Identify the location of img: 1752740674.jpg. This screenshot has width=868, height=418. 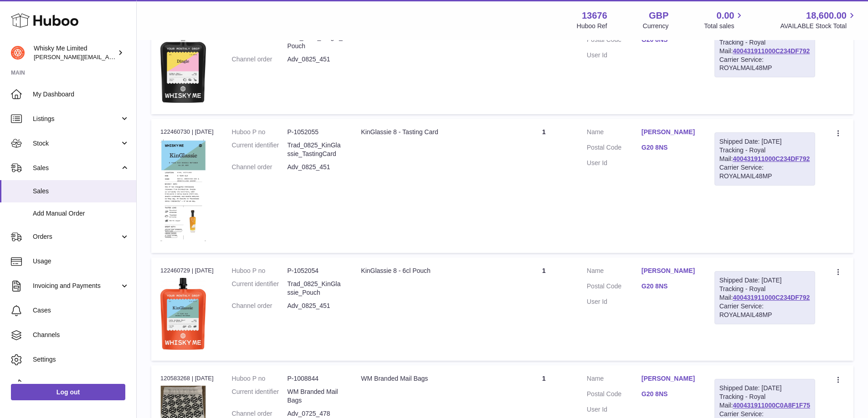
(183, 67).